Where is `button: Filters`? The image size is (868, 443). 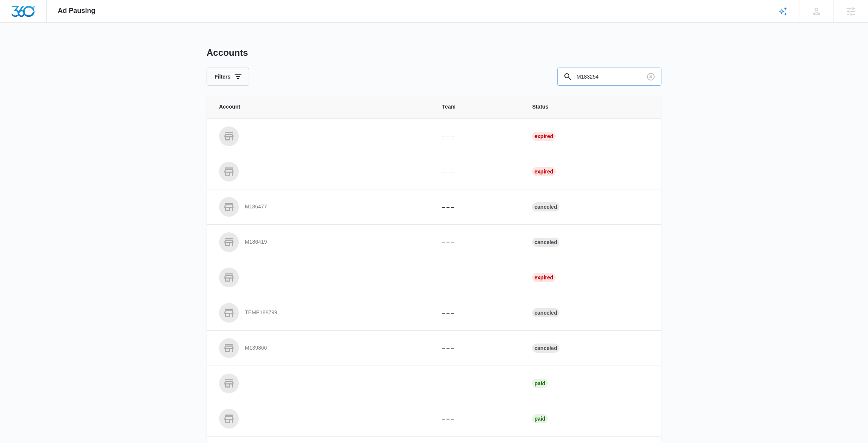
button: Filters is located at coordinates (228, 76).